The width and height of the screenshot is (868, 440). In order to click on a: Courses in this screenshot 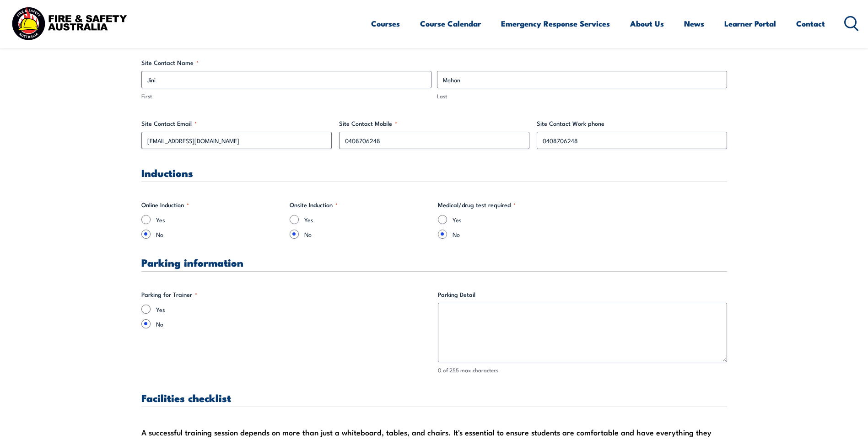, I will do `click(385, 24)`.